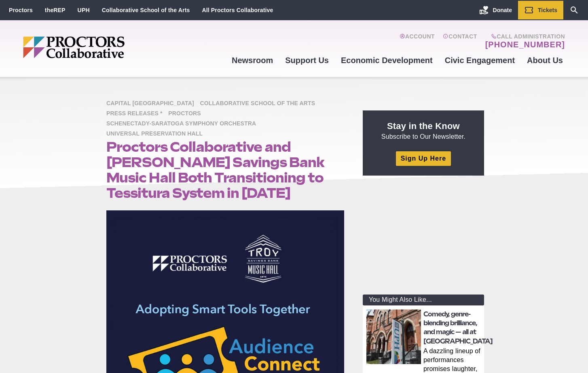 The width and height of the screenshot is (588, 373). Describe the element at coordinates (253, 60) in the screenshot. I see `a: Newsroom` at that location.